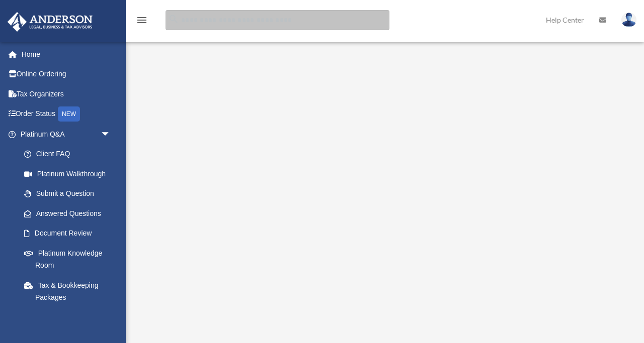 Image resolution: width=644 pixels, height=343 pixels. I want to click on a: Submit a Question, so click(70, 194).